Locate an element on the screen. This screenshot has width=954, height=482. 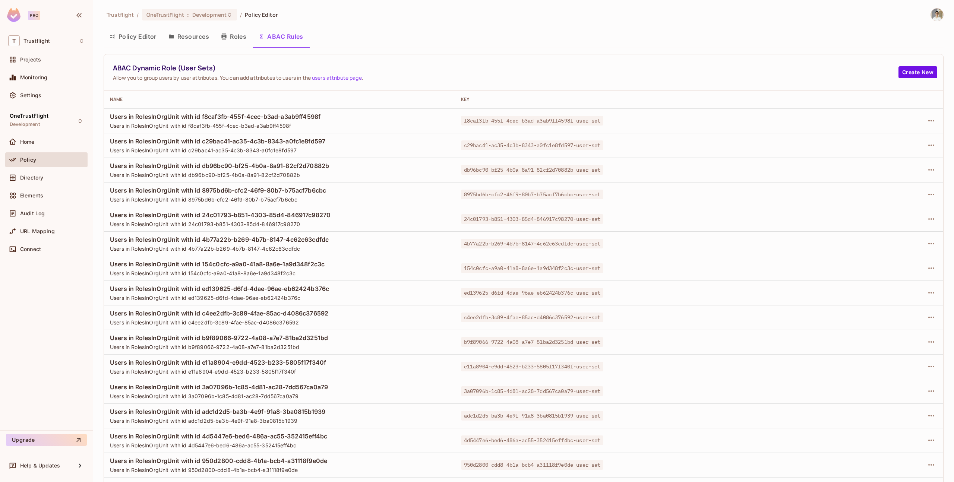
span: c4ee2dfb-3c89-4fae-85ac-d4086c376592-user-set is located at coordinates (532, 317).